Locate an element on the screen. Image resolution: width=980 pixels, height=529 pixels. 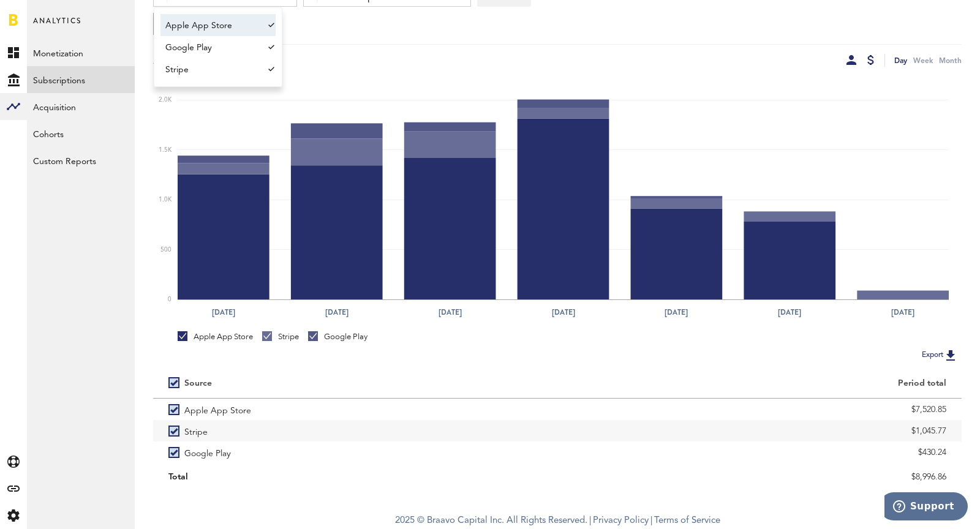
text: 500 is located at coordinates (166, 250).